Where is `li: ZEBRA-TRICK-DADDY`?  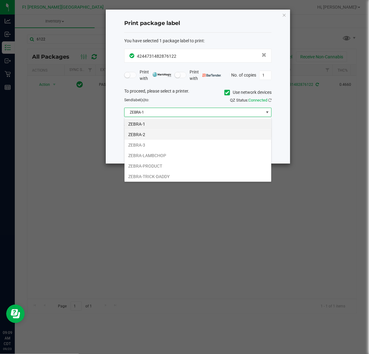
li: ZEBRA-TRICK-DADDY is located at coordinates (198, 176).